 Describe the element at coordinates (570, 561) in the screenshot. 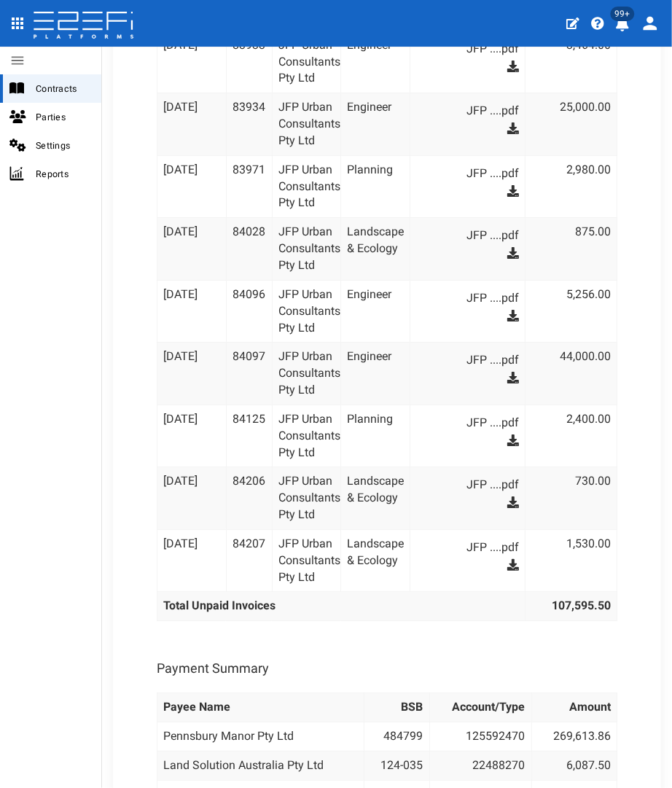

I see `td: 1,530.00` at that location.